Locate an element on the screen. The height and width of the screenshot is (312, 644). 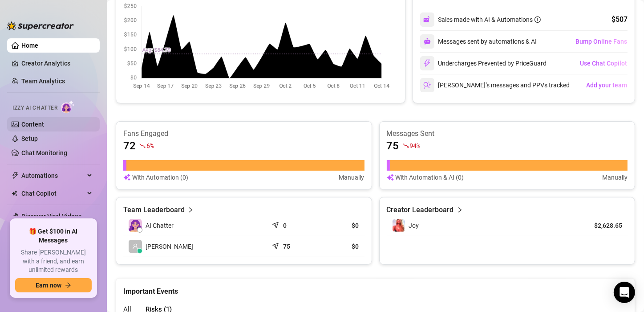
span: Automations is located at coordinates (53, 176).